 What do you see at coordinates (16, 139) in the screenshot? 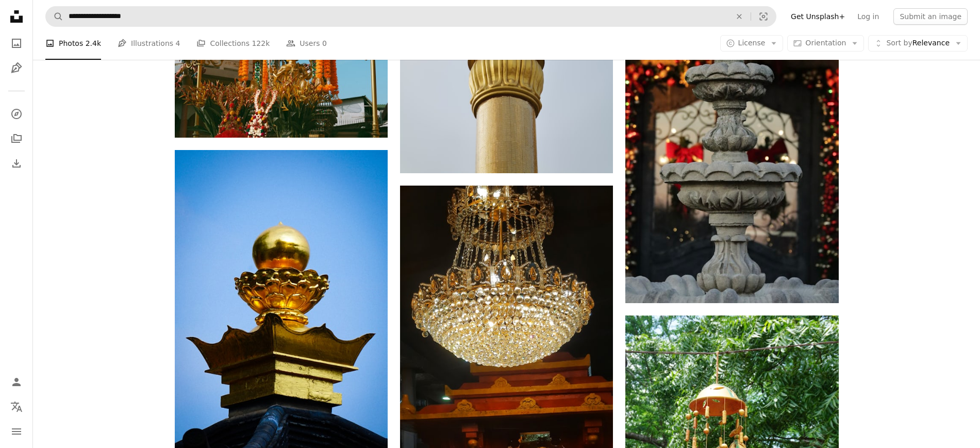
I see `a: Collections` at bounding box center [16, 139].